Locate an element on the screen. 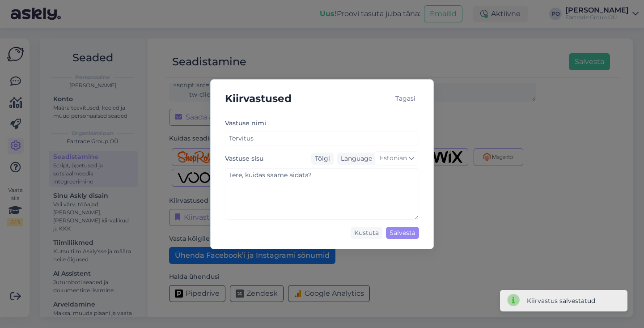  textarea: Tere, kuidas saame aidata? is located at coordinates (322, 193).